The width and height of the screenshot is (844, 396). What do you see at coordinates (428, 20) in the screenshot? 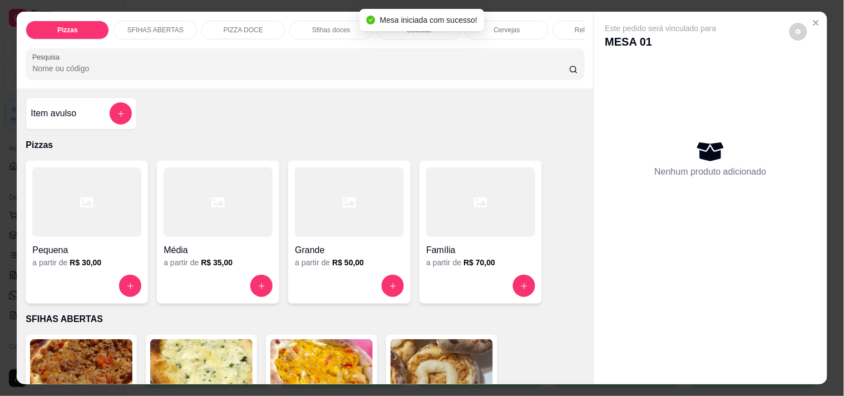
I see `span: Mesa iniciada com sucesso!` at bounding box center [428, 20].